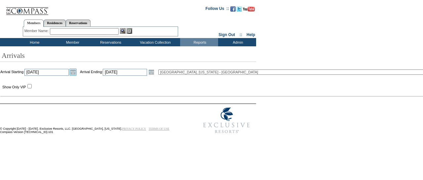 This screenshot has height=180, width=423. I want to click on img: Reservations, so click(129, 31).